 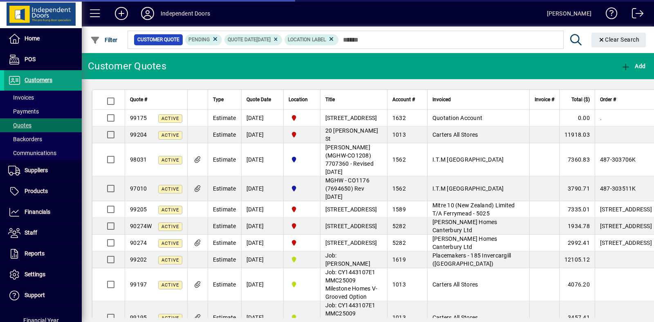 I want to click on td: 0.00, so click(x=577, y=118).